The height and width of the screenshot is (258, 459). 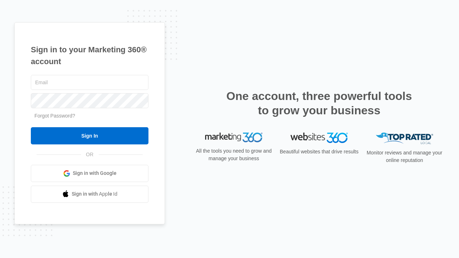 What do you see at coordinates (234, 155) in the screenshot?
I see `p: All the tools you need to grow and manage your business` at bounding box center [234, 155].